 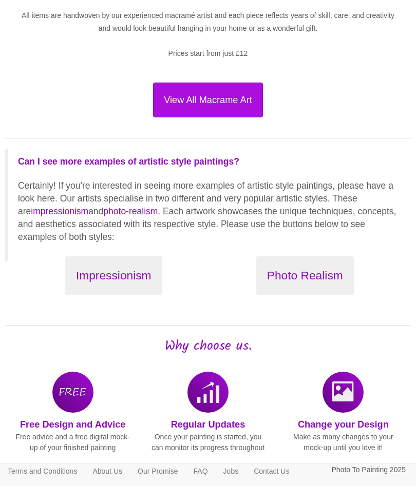 I want to click on button: Photo Realism, so click(x=305, y=276).